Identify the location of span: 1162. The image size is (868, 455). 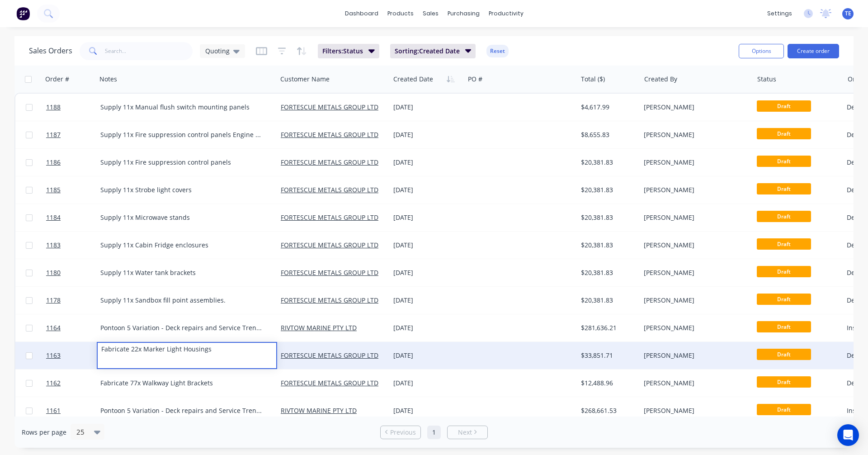
(53, 383).